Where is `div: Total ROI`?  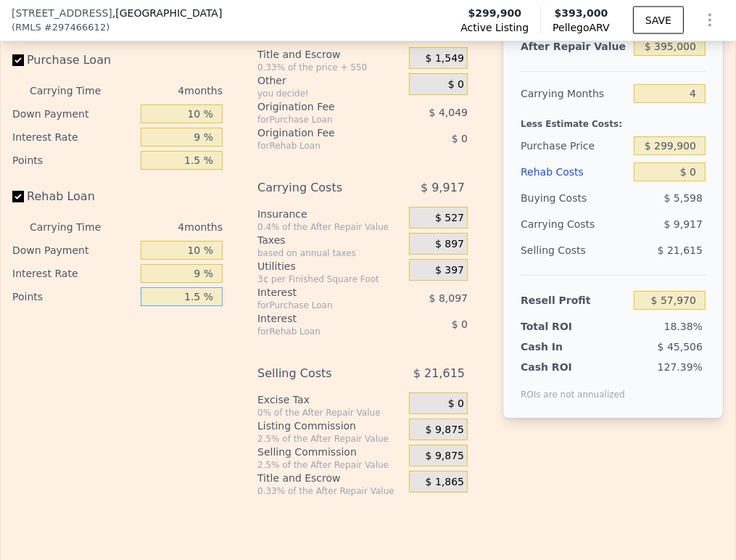
div: Total ROI is located at coordinates (554, 326).